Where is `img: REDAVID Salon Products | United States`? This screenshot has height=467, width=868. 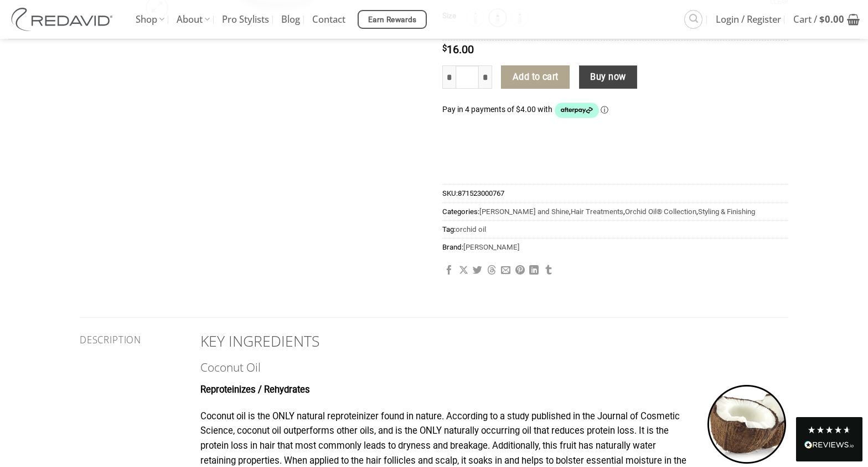
img: REDAVID Salon Products | United States is located at coordinates (64, 19).